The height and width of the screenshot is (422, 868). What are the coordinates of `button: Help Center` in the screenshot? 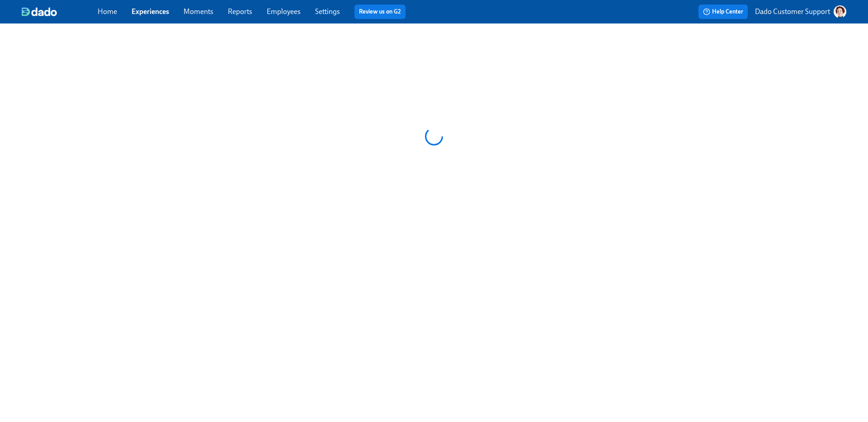 It's located at (723, 12).